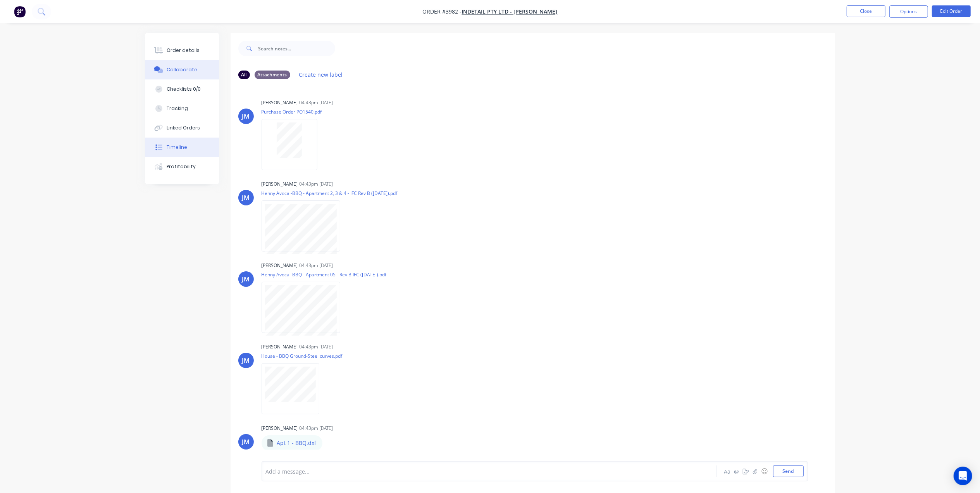  What do you see at coordinates (183, 89) in the screenshot?
I see `div: Checklists 0/0` at bounding box center [183, 89].